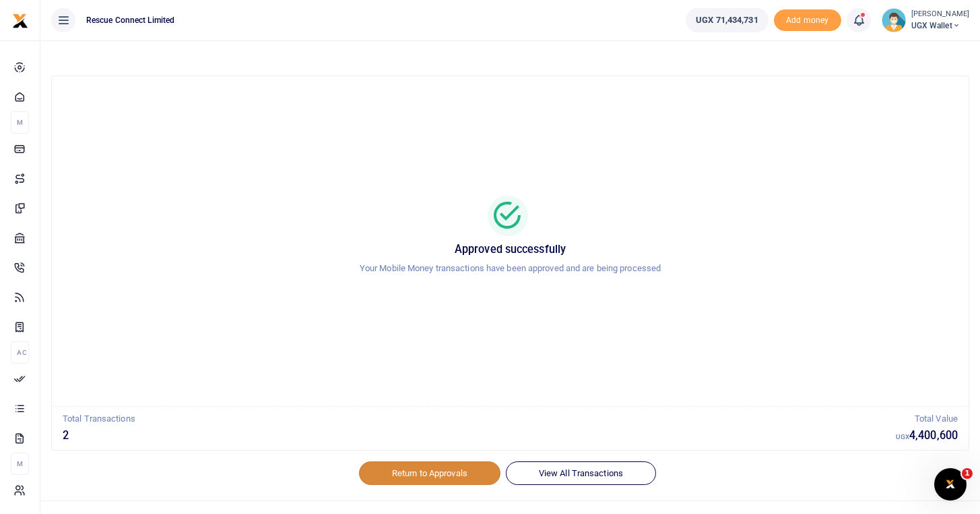 The height and width of the screenshot is (514, 980). Describe the element at coordinates (430, 473) in the screenshot. I see `a: Return to Approvals` at that location.